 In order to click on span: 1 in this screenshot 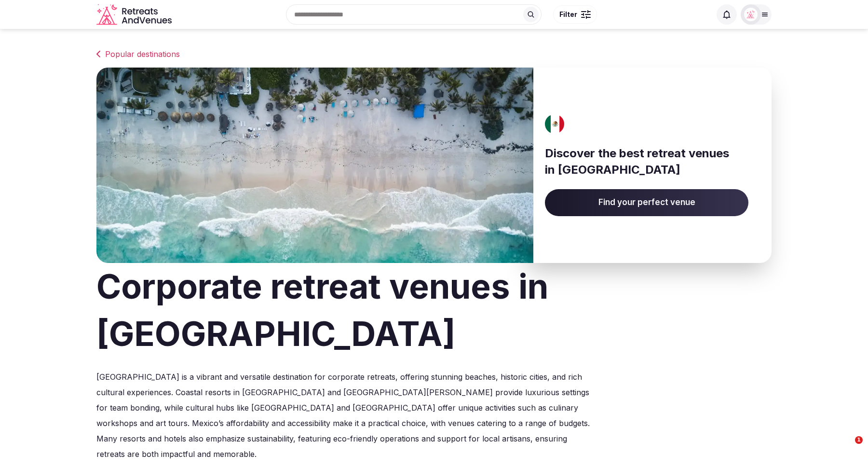, I will do `click(859, 440)`.